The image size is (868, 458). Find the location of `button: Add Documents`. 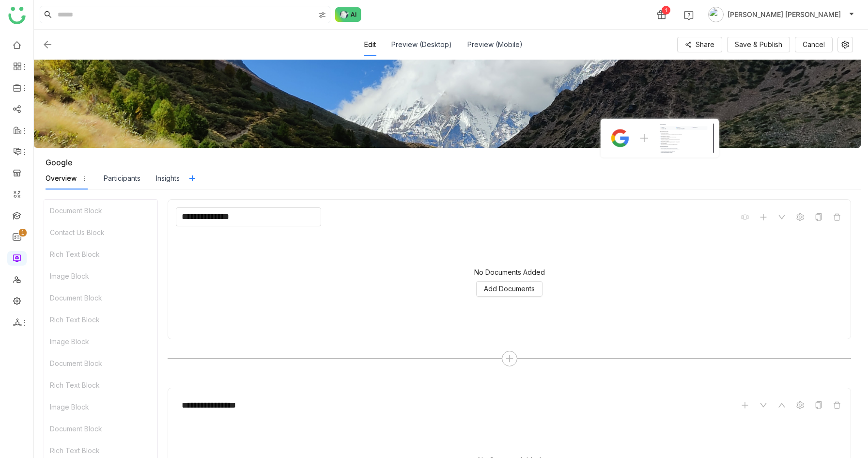

button: Add Documents is located at coordinates (509, 289).